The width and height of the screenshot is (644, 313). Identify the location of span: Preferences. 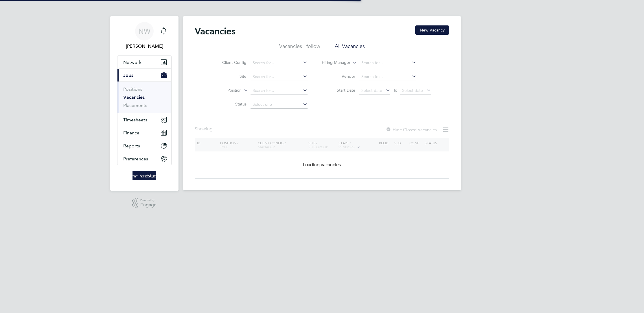
(136, 159).